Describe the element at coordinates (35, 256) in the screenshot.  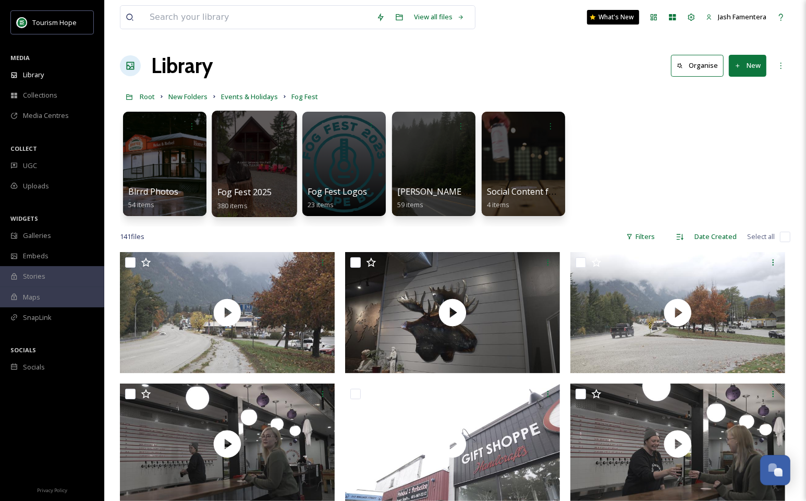
I see `span: Embeds` at that location.